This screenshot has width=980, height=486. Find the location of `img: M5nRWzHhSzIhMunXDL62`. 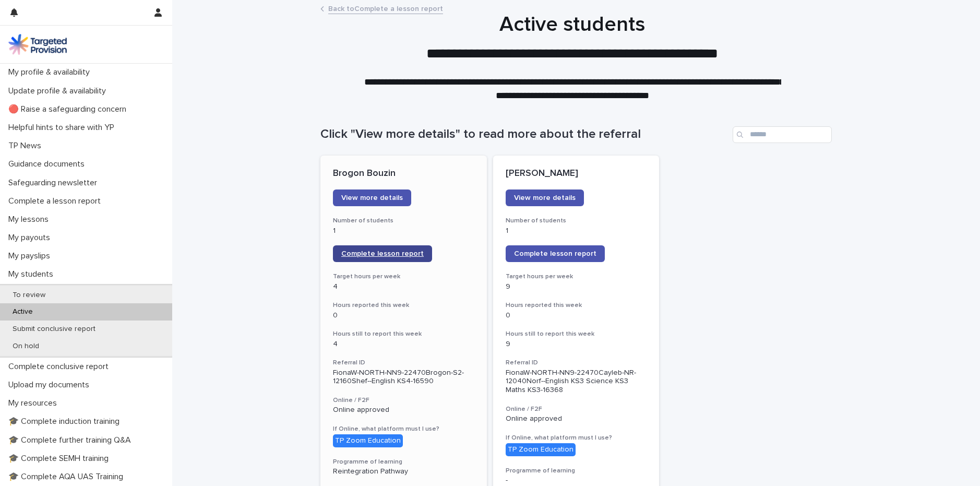

img: M5nRWzHhSzIhMunXDL62 is located at coordinates (38, 45).